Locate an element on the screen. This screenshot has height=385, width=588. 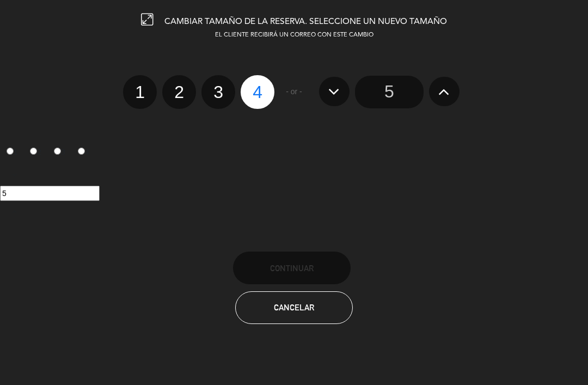
span: - or - is located at coordinates (294, 92).